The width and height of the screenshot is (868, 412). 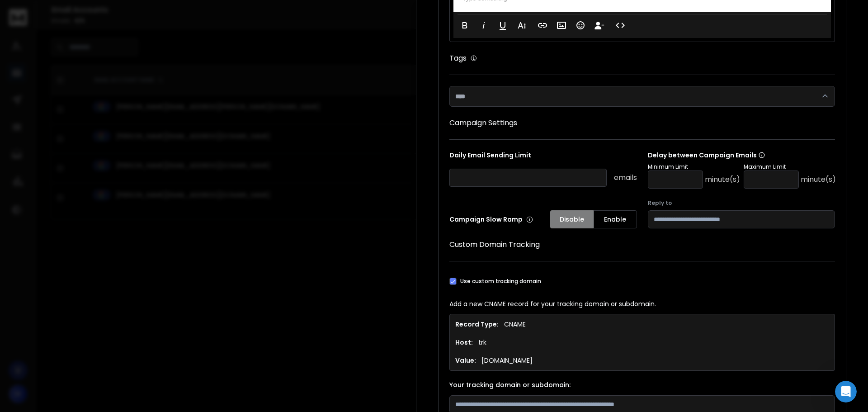 I want to click on div: Box says…, so click(x=78, y=178).